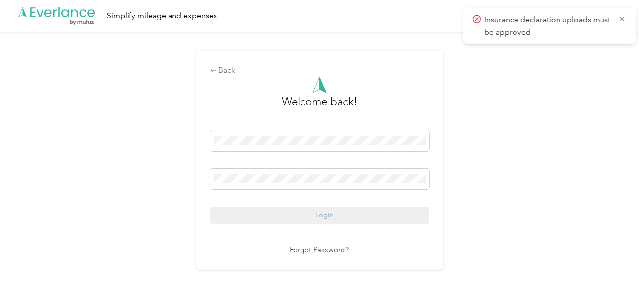 The image size is (644, 302). Describe the element at coordinates (320, 71) in the screenshot. I see `div: Back` at that location.